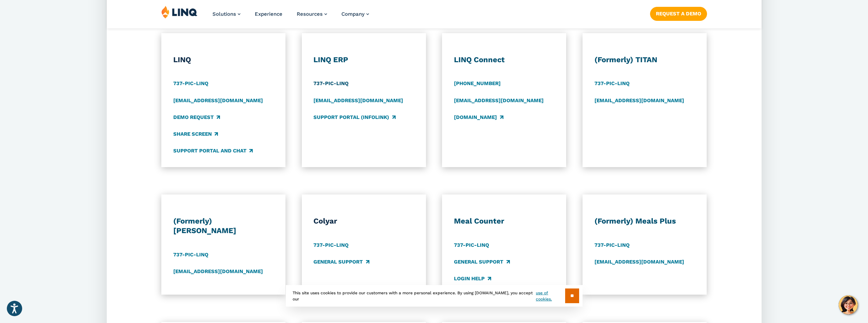  Describe the element at coordinates (179, 12) in the screenshot. I see `img: LINQ | K‑12 Software` at that location.